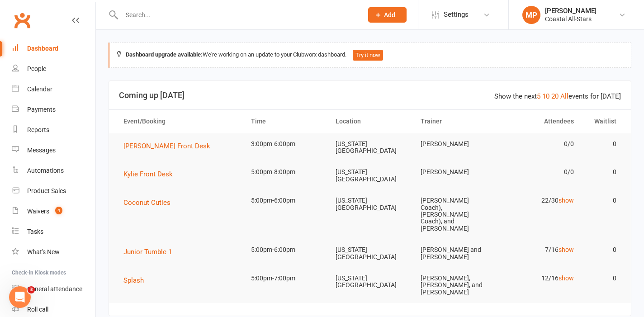 This screenshot has width=644, height=317. I want to click on span: Settings, so click(456, 14).